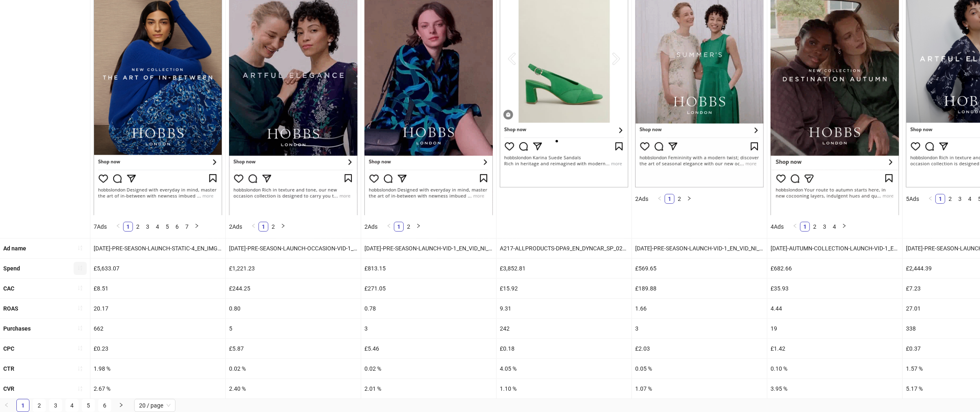  What do you see at coordinates (293, 349) in the screenshot?
I see `div: £5.87` at bounding box center [293, 349].